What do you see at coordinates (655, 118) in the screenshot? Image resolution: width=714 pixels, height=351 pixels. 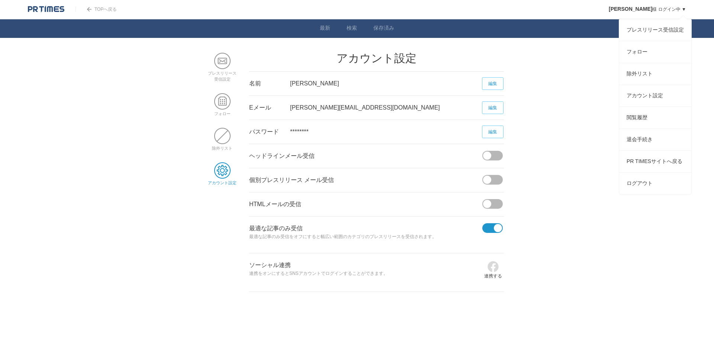 I see `a: 閲覧履歴` at bounding box center [655, 118].